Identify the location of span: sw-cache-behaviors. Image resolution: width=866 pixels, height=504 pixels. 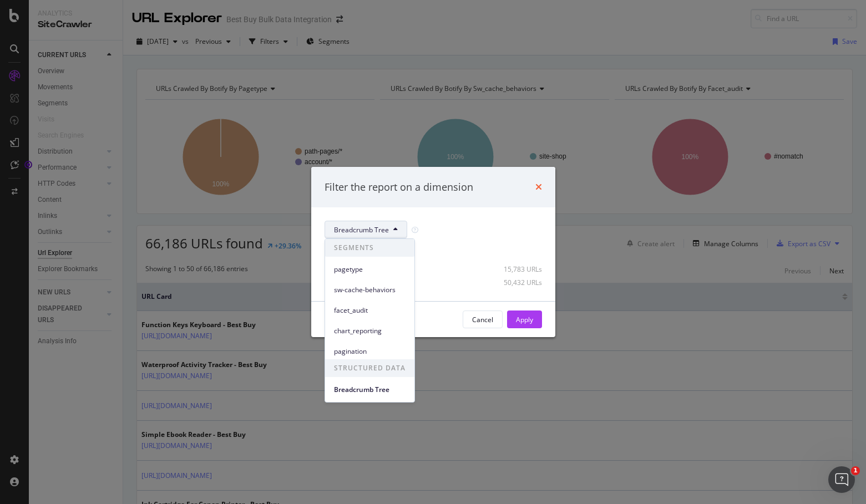
(370, 290).